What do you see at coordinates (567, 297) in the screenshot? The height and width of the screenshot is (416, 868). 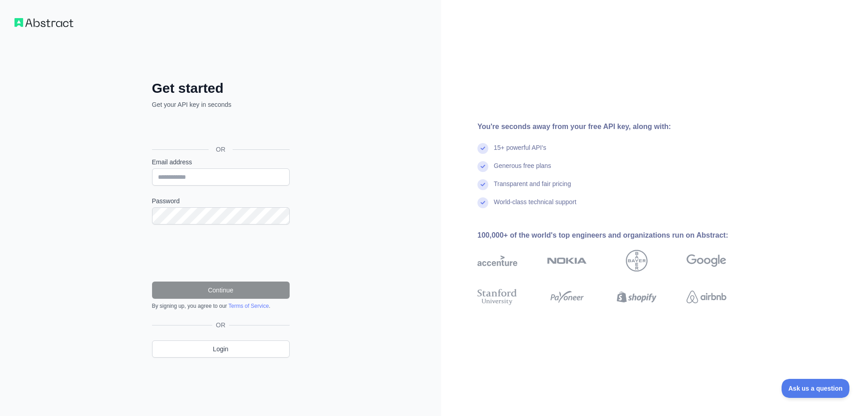 I see `img: payoneer` at bounding box center [567, 297].